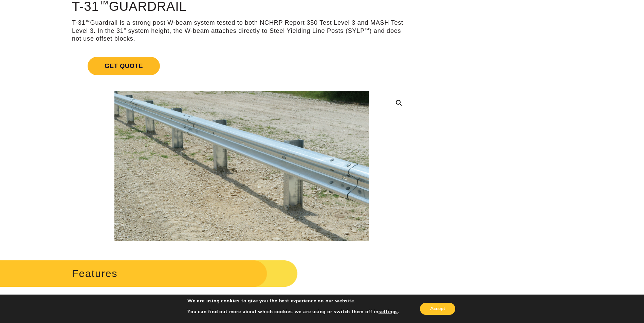 The height and width of the screenshot is (323, 644). What do you see at coordinates (124, 66) in the screenshot?
I see `span: Get Quote` at bounding box center [124, 66].